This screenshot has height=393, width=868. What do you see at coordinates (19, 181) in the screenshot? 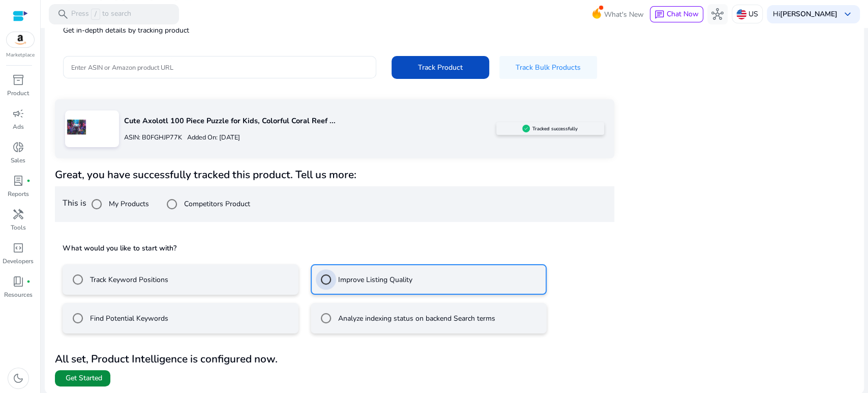
I see `span: lab_profile` at bounding box center [19, 181].